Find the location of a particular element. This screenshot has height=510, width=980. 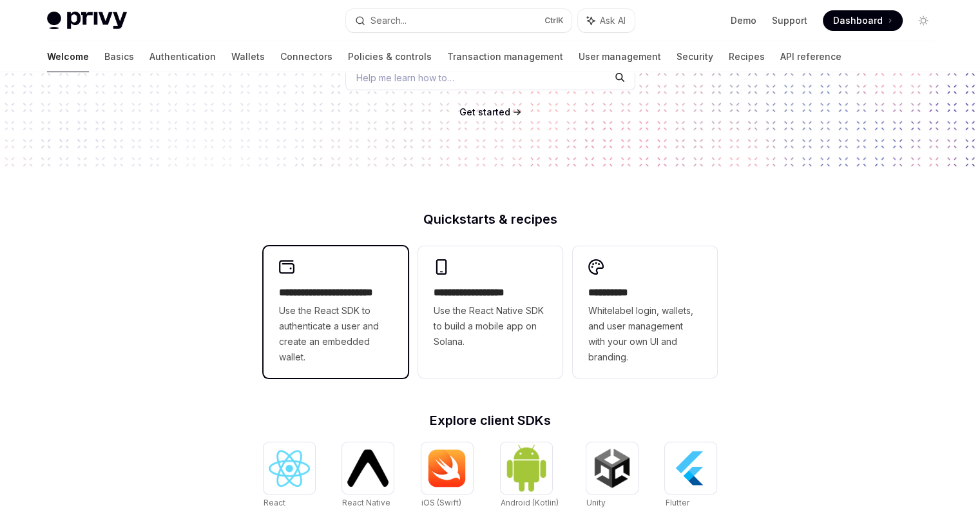

a: Android (Kotlin)Android (Kotlin) is located at coordinates (530, 476).